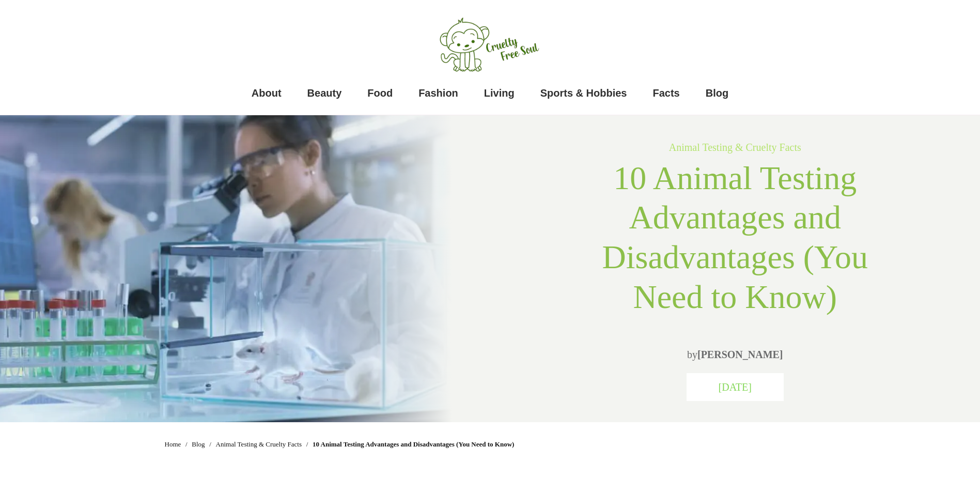  Describe the element at coordinates (499, 93) in the screenshot. I see `a: Living` at that location.